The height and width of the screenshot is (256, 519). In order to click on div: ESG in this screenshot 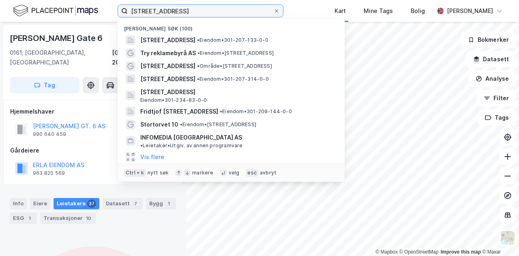, I will do `click(23, 218)`.